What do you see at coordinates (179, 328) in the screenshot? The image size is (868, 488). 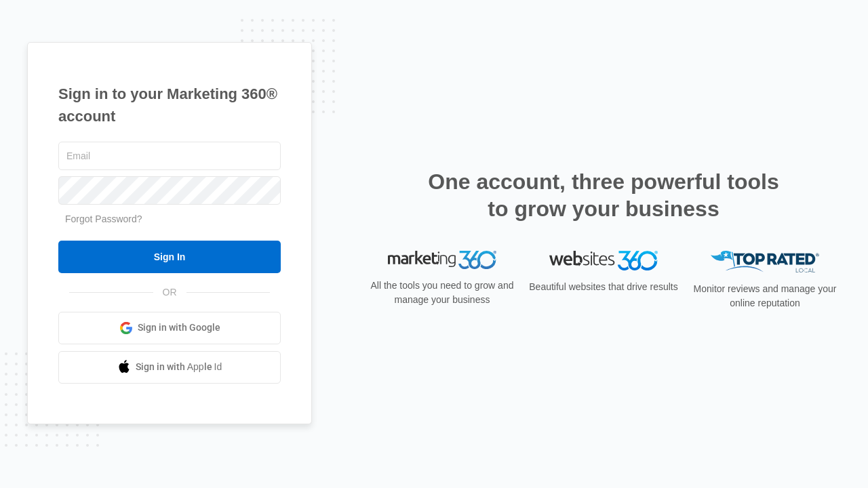 I see `span: Sign in with Google` at bounding box center [179, 328].